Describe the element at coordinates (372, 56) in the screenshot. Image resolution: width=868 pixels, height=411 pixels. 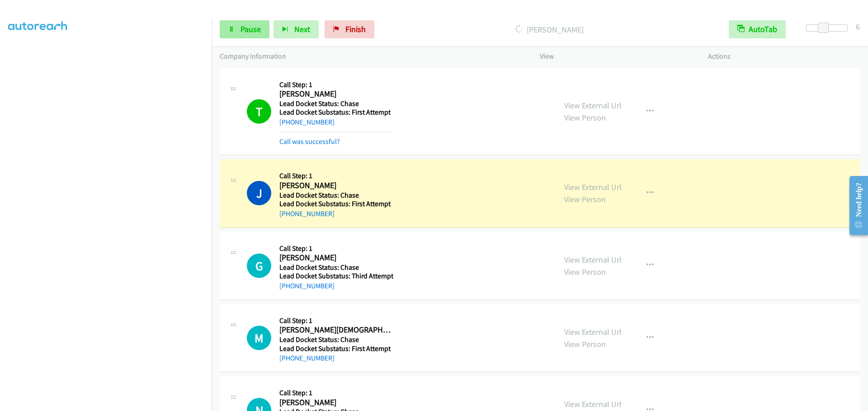
I see `p: Company Information` at that location.